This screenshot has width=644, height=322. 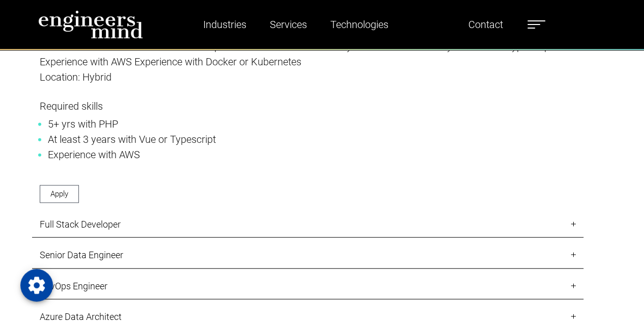 I want to click on a: DevOps Engineer, so click(x=308, y=286).